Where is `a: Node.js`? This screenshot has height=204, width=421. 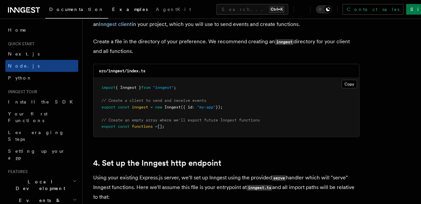 a: Node.js is located at coordinates (42, 66).